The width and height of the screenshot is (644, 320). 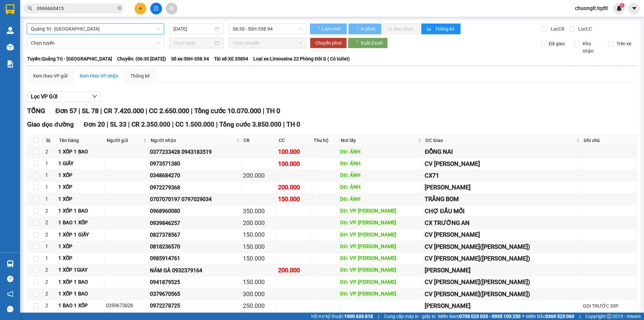 What do you see at coordinates (231, 59) in the screenshot?
I see `span: Tài xế: XE 35894` at bounding box center [231, 59].